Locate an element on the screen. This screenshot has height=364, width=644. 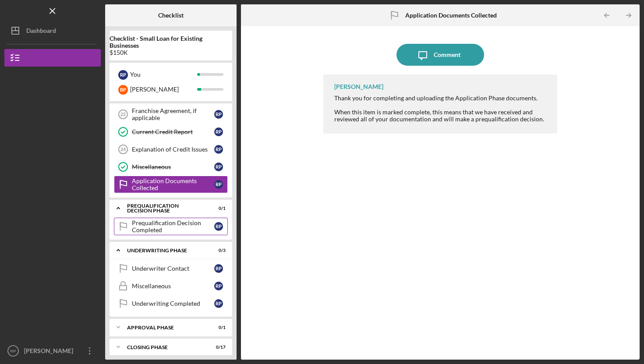
div: Thank you for completing and uploading the Application Phase documents. is located at coordinates (441, 98).